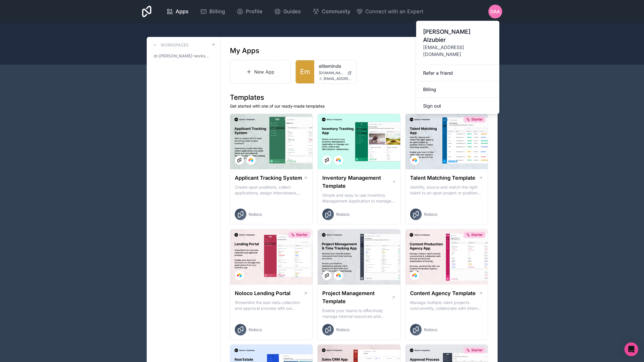 The width and height of the screenshot is (644, 362). Describe the element at coordinates (175, 45) in the screenshot. I see `h3: Workspaces` at that location.